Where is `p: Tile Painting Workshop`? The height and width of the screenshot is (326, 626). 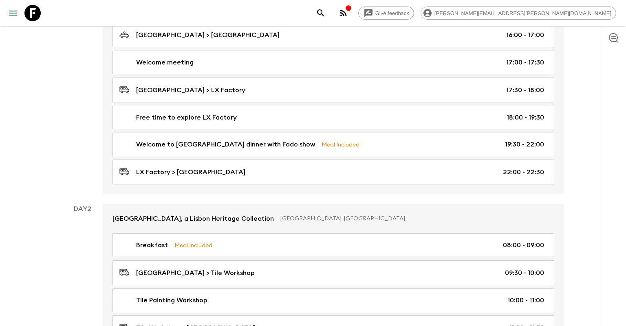 p: Tile Painting Workshop is located at coordinates (172, 300).